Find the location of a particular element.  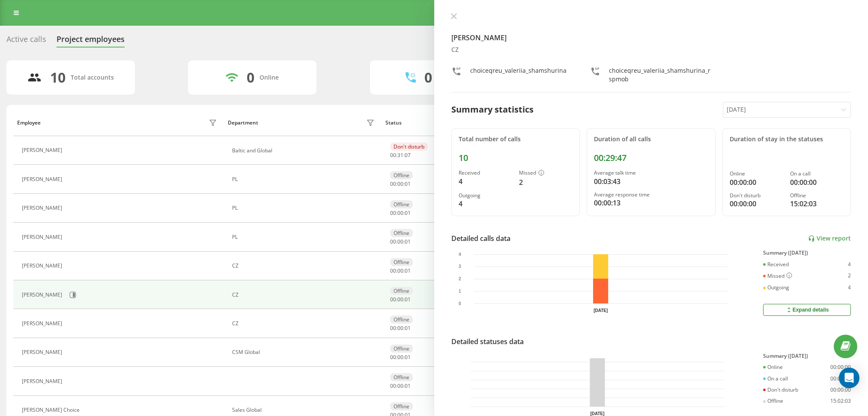

div: Open Intercom Messenger is located at coordinates (849, 378).